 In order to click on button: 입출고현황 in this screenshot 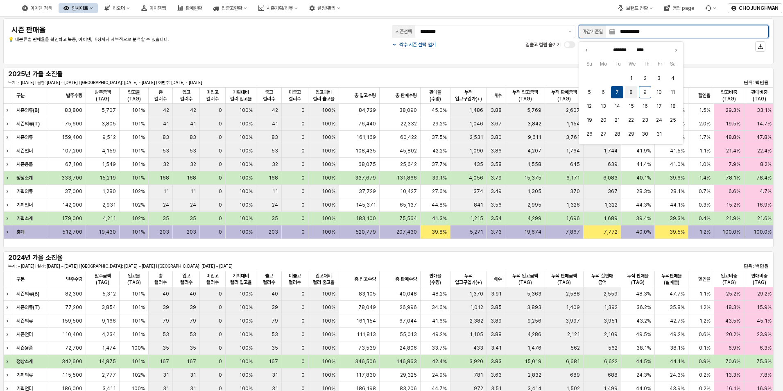, I will do `click(230, 8)`.